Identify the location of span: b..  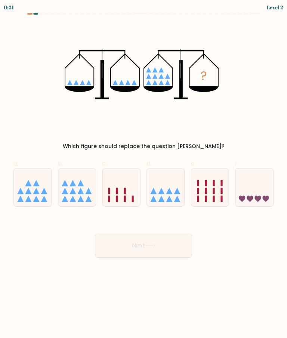
(61, 163).